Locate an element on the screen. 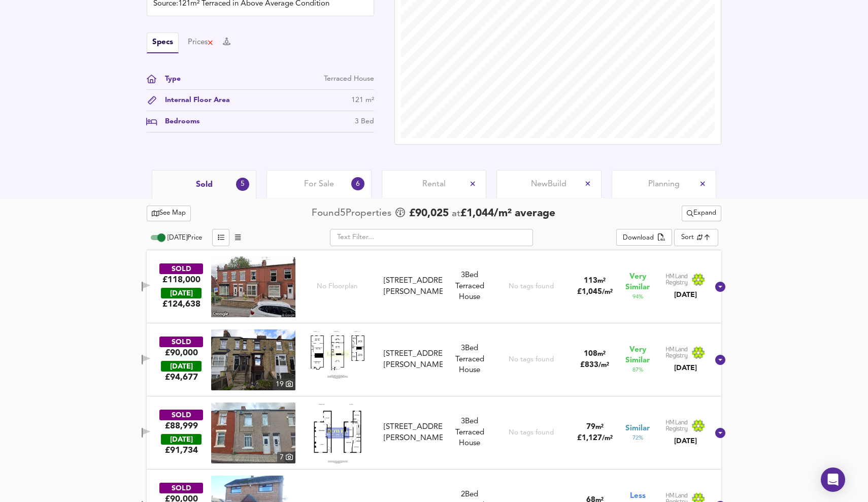 Image resolution: width=868 pixels, height=502 pixels. button: Expand is located at coordinates (701, 213).